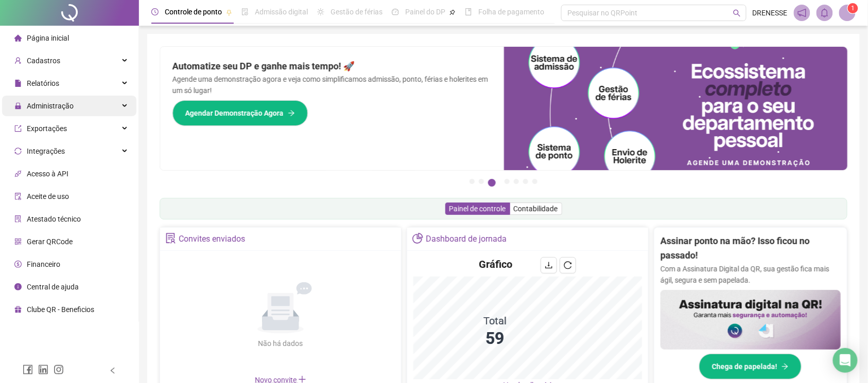  Describe the element at coordinates (396, 12) in the screenshot. I see `span: dashboard` at that location.